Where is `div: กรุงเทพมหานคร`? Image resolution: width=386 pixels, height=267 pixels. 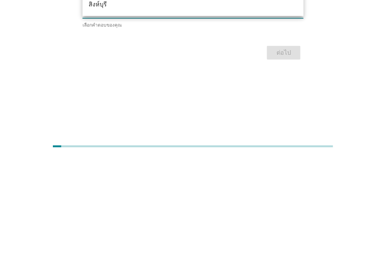 div: กรุงเทพมหานคร is located at coordinates (184, 100).